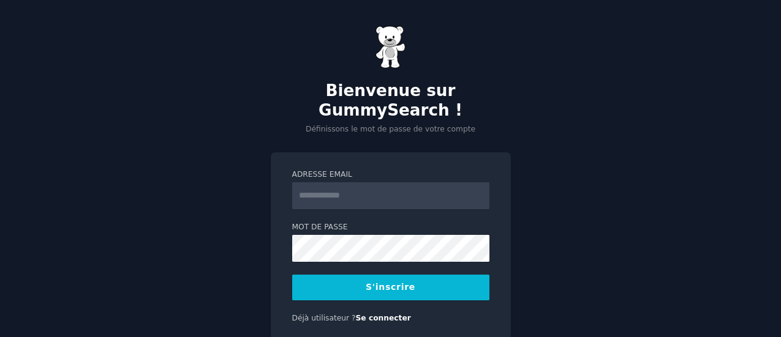 The image size is (781, 337). What do you see at coordinates (390, 287) in the screenshot?
I see `font: S'inscrire` at bounding box center [390, 287].